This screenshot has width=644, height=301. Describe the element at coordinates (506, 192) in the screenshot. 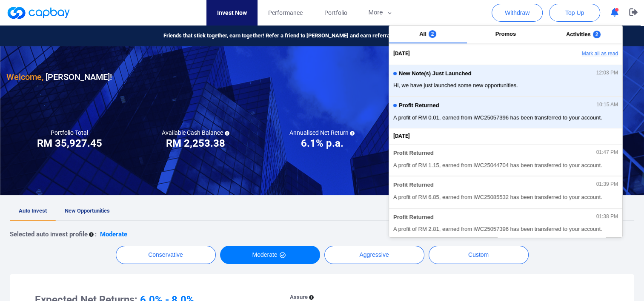

I see `button: Profit Returned01:39 PMA profit of RM 6.85, earned from iWC25085532 has been transferred to your ...` at that location.